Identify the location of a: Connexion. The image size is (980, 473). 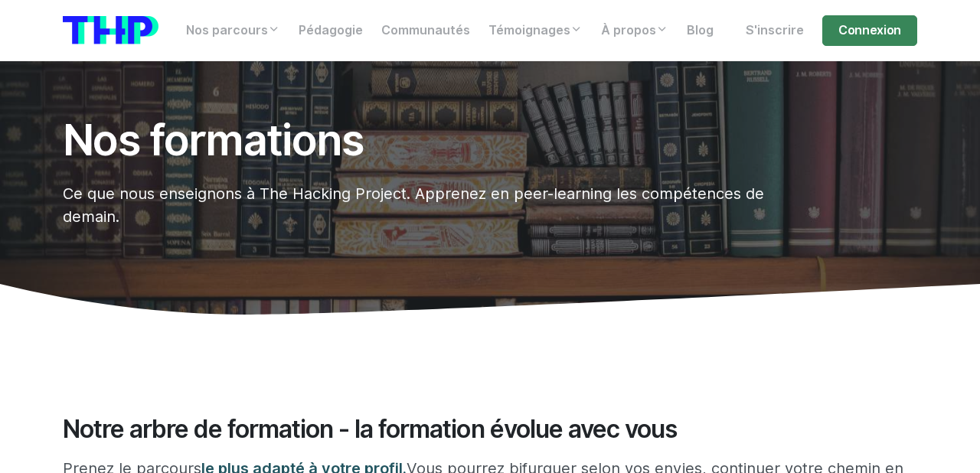
(870, 31).